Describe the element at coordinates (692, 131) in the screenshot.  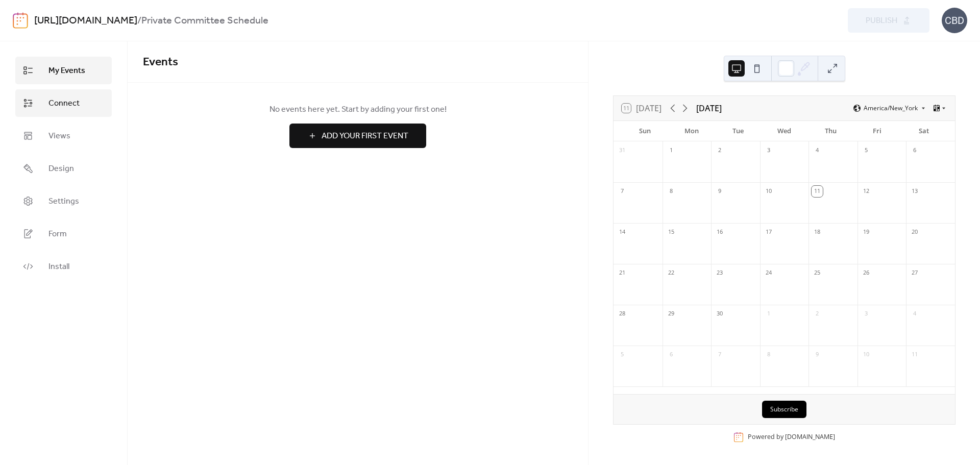
I see `div: Mon` at that location.